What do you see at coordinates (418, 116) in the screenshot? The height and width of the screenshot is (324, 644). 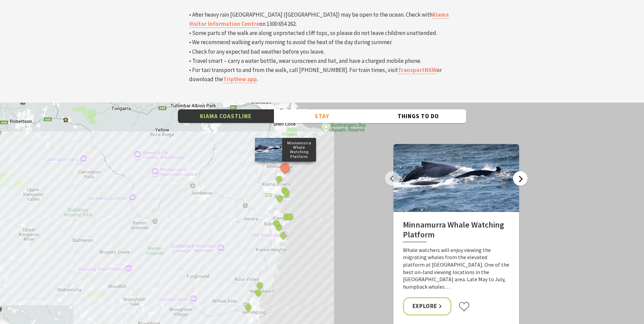 I see `button: Things To Do` at bounding box center [418, 116].